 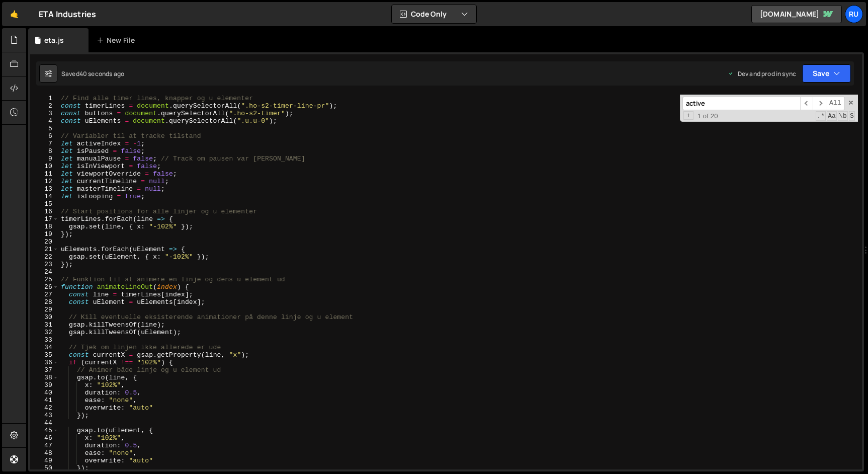 I want to click on div: 46, so click(x=44, y=438).